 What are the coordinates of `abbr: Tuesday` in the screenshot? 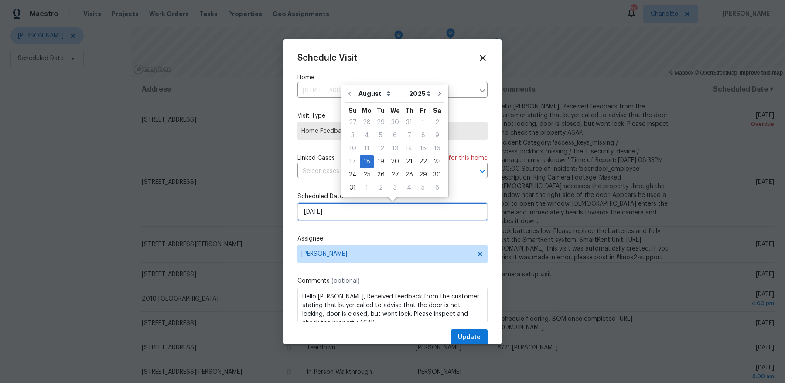 It's located at (381, 111).